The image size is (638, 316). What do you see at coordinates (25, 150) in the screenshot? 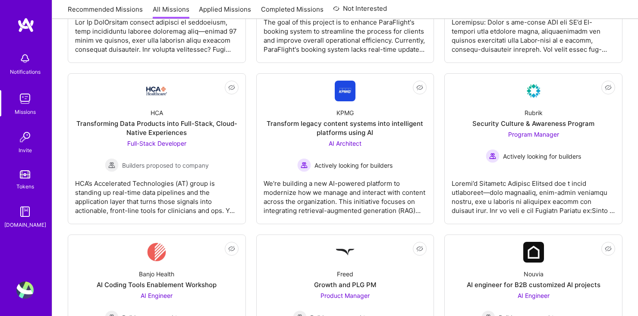
I see `div: Invite` at bounding box center [25, 150].